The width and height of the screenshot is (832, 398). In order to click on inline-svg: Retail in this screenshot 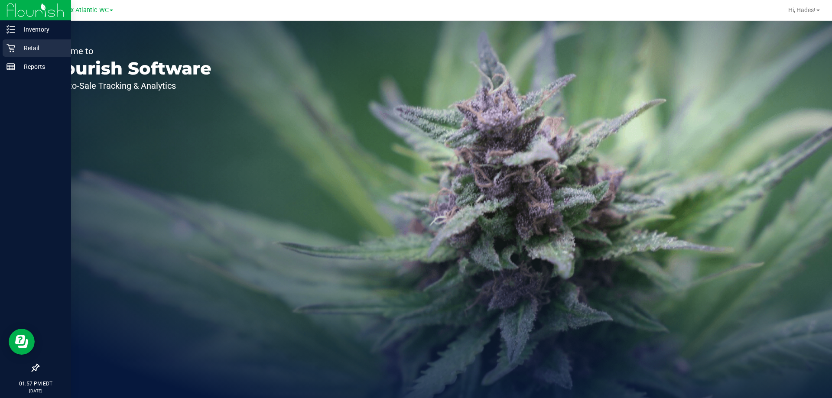, I will do `click(11, 48)`.